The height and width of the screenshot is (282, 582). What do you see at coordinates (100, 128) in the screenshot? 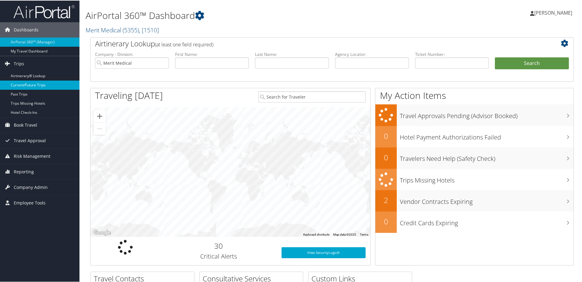
I see `button: Zoom out` at bounding box center [100, 128].